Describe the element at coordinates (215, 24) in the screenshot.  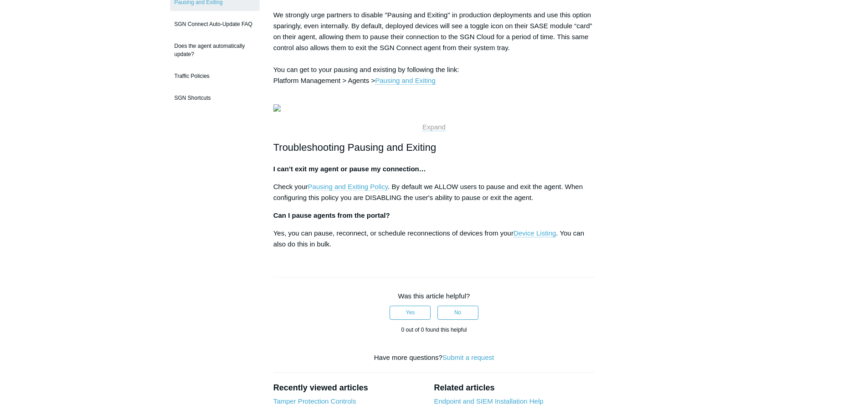
I see `a: SGN Connect Auto-Update FAQ` at that location.